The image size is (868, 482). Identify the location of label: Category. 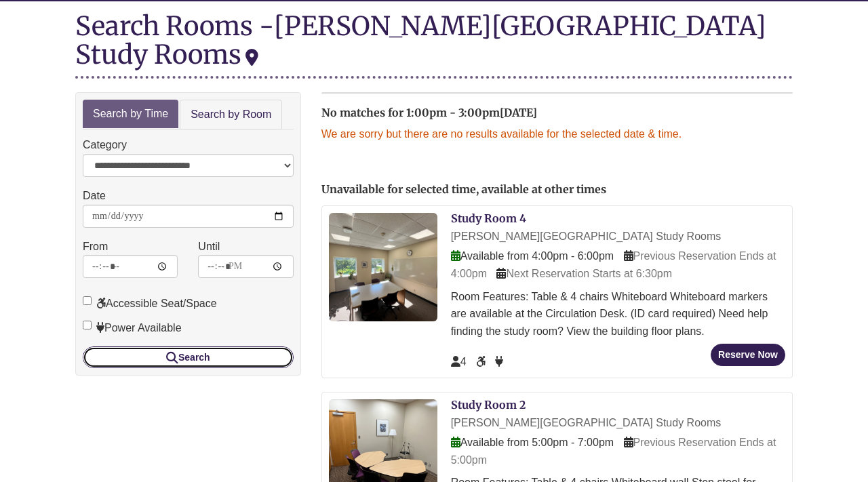
(104, 145).